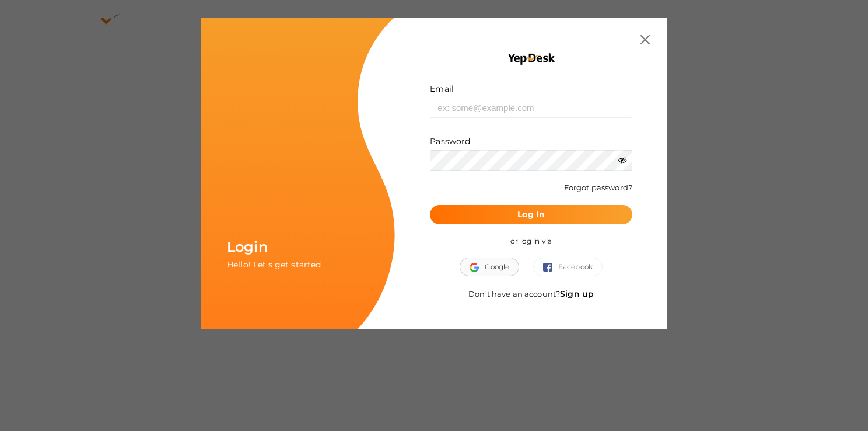  I want to click on span: Don't have an account?, so click(531, 294).